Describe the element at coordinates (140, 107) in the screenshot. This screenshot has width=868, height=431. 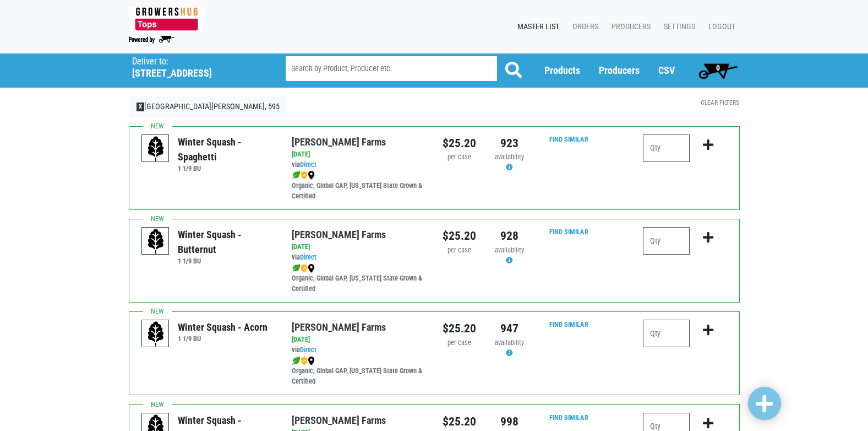
I see `span: X` at that location.